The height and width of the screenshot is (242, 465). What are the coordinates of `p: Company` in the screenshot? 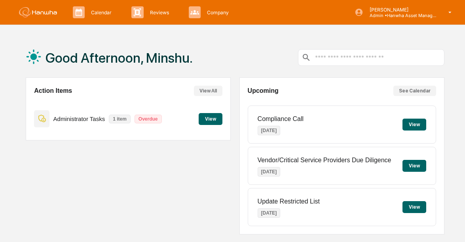 It's located at (217, 12).